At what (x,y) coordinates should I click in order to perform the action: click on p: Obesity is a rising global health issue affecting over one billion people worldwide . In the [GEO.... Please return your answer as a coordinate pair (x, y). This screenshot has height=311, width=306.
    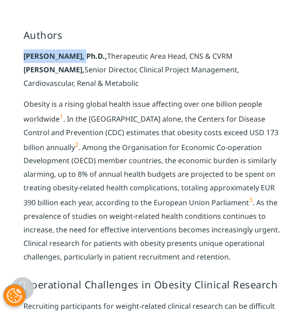
    Looking at the image, I should click on (153, 184).